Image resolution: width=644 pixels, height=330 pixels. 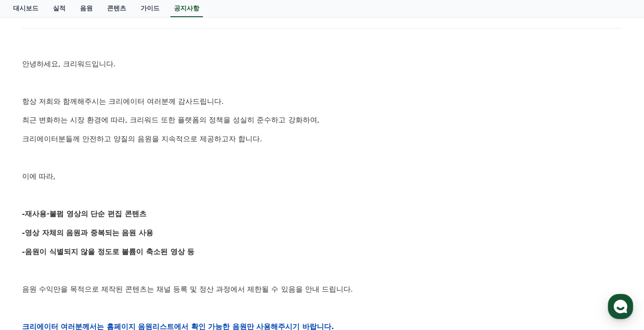 What do you see at coordinates (88, 273) in the screenshot?
I see `span: 대화` at bounding box center [88, 273].